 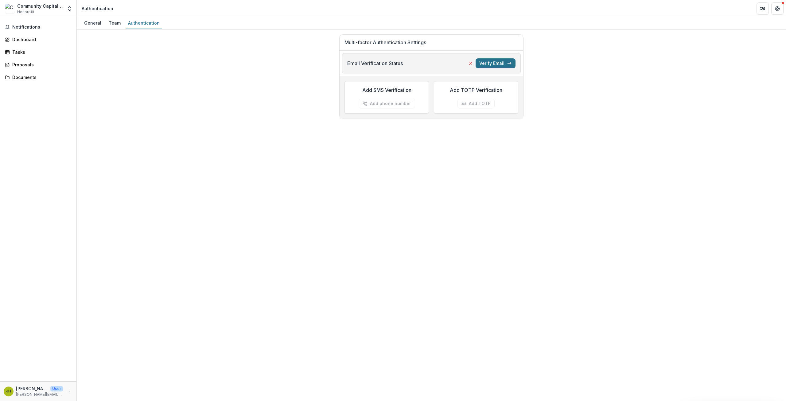 I want to click on button: Partners, so click(x=763, y=9).